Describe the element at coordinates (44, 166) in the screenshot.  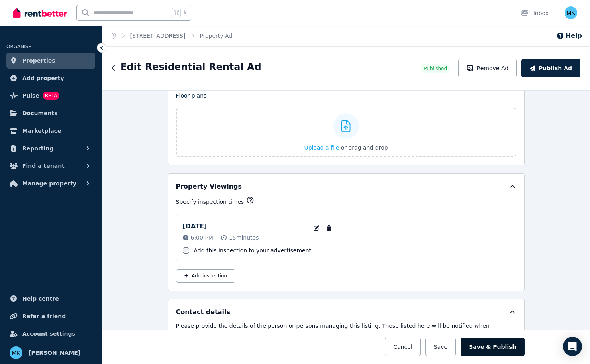
I see `span: Find a tenant` at that location.